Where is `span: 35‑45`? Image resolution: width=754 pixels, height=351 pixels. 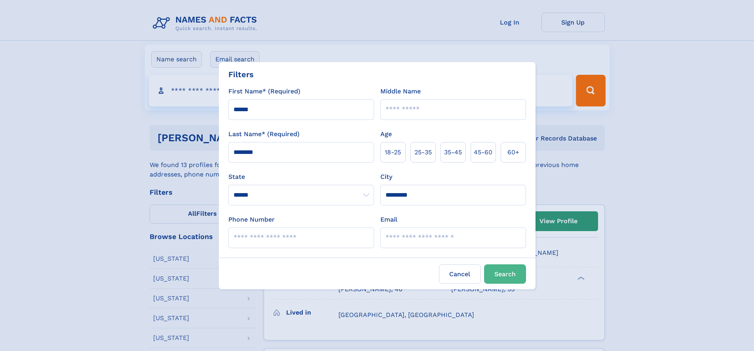 span: 35‑45 is located at coordinates (453, 152).